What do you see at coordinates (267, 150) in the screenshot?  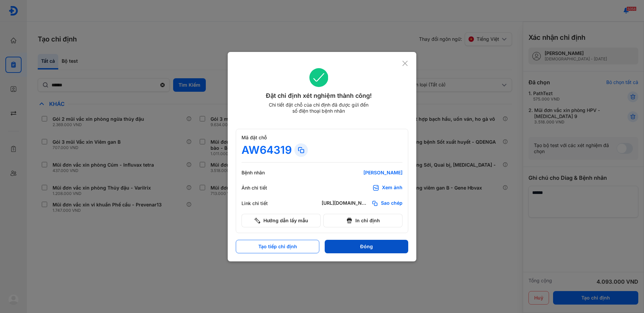 I see `div: AW64319` at bounding box center [267, 150].